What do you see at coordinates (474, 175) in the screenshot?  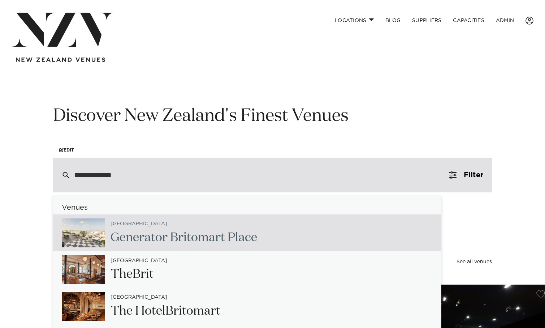 I see `span: Filter` at bounding box center [474, 175].